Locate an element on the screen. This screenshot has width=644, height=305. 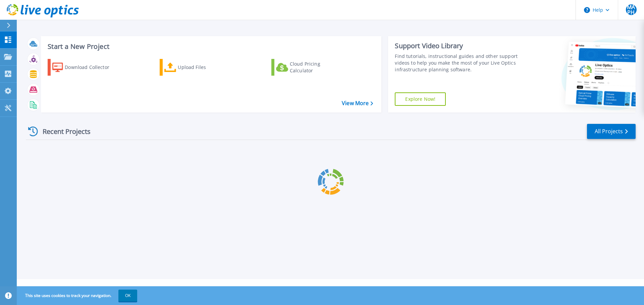
div: Download Collector is located at coordinates (92, 67).